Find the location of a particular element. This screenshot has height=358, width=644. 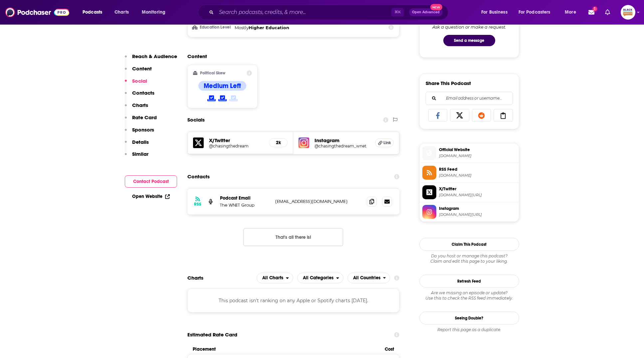

span: twitter.com/chasingthedream is located at coordinates (477, 195).